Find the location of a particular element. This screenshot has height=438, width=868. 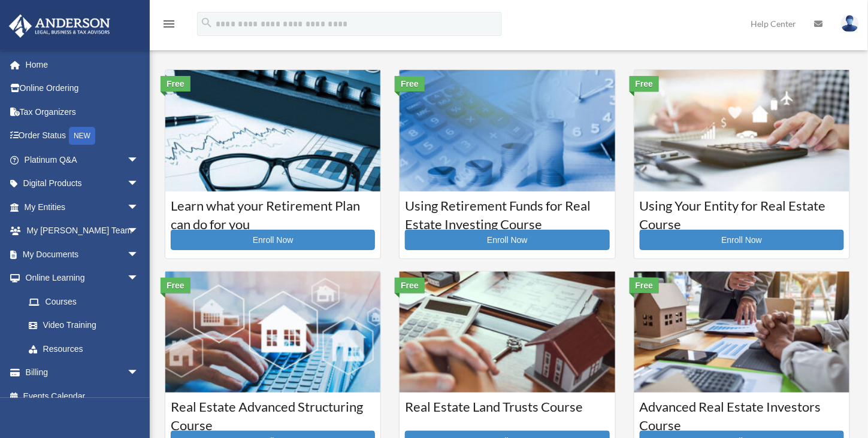

a: Digital Productsarrow_drop_down is located at coordinates (83, 184).